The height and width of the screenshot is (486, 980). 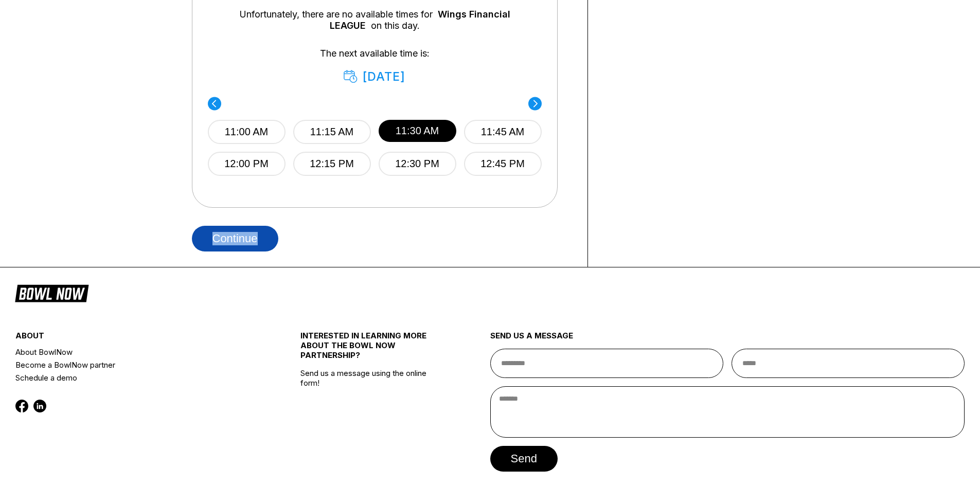 I want to click on div: The next available time is:, so click(x=374, y=66).